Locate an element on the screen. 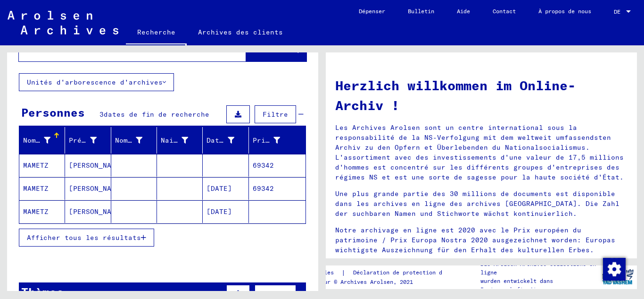 The height and width of the screenshot is (299, 644). div: Date de naissance is located at coordinates (227, 140).